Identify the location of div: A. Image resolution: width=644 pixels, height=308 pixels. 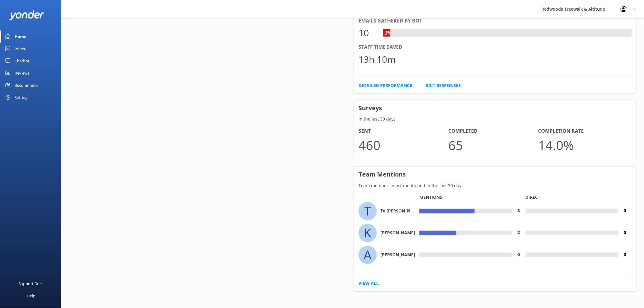
(368, 255).